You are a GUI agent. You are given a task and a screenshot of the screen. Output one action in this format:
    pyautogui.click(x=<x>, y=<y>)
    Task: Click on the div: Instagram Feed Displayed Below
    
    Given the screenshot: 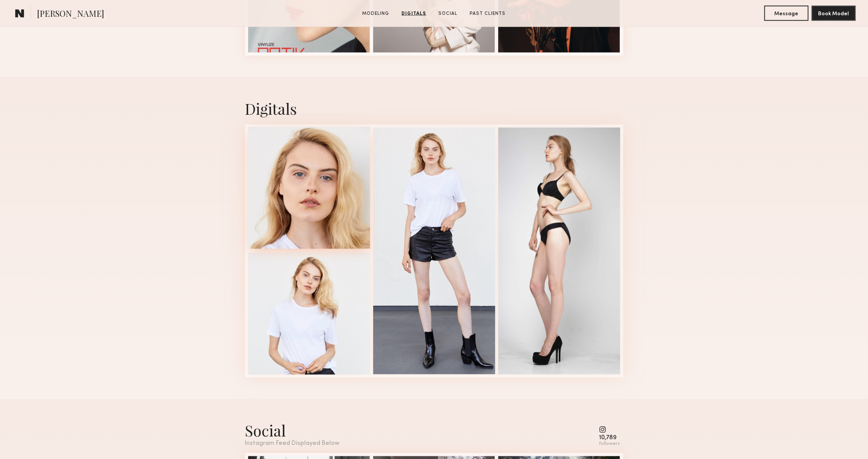 What is the action you would take?
    pyautogui.click(x=292, y=443)
    